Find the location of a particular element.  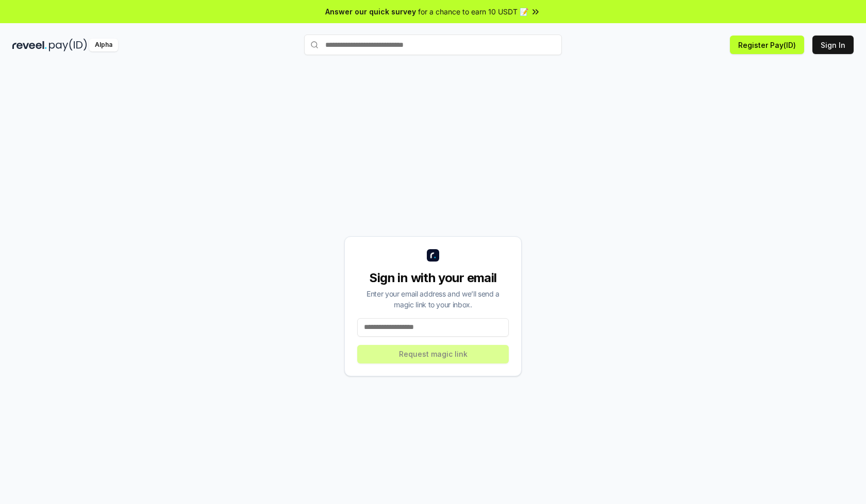

img: pay_id is located at coordinates (68, 45).